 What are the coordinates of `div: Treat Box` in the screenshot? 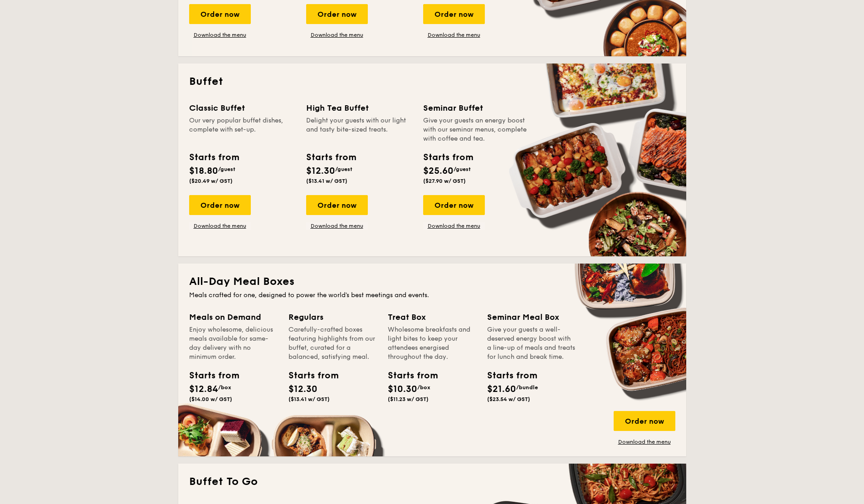 It's located at (432, 317).